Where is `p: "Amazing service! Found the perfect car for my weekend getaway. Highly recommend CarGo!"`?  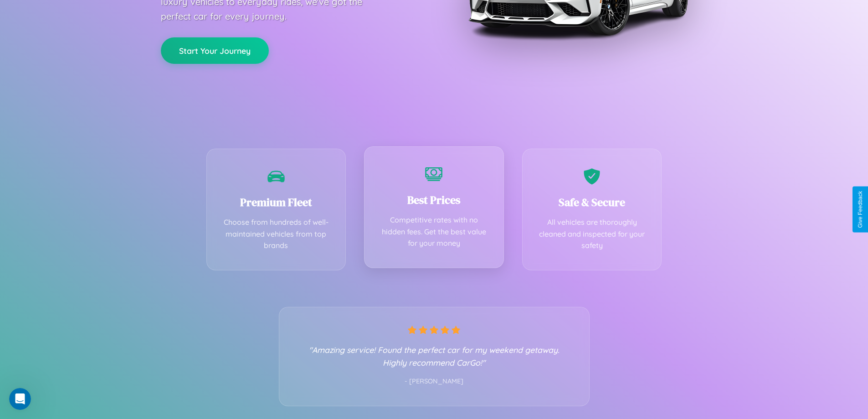
p: "Amazing service! Found the perfect car for my weekend getaway. Highly recommend CarGo!" is located at coordinates (434, 356).